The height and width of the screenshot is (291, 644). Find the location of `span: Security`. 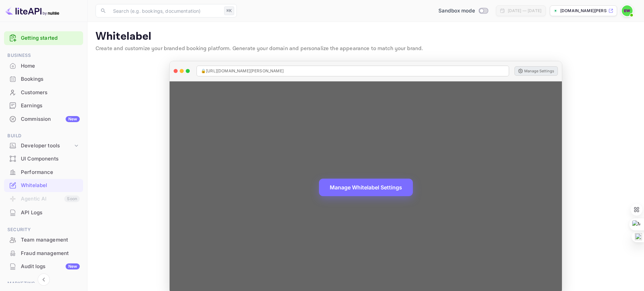

span: Security is located at coordinates (43, 229).